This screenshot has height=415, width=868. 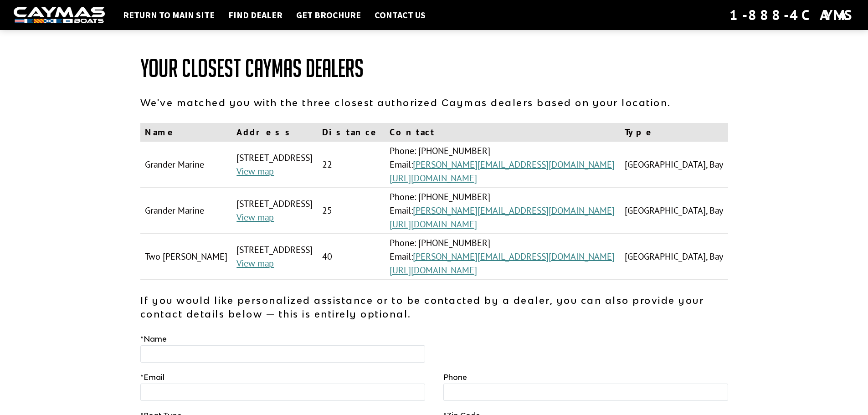 What do you see at coordinates (255, 15) in the screenshot?
I see `a: Find Dealer` at bounding box center [255, 15].